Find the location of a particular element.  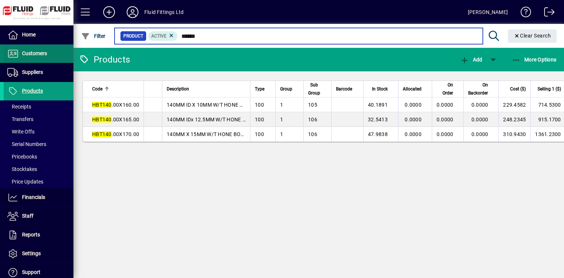

span: .00X160.00 is located at coordinates (116, 105).